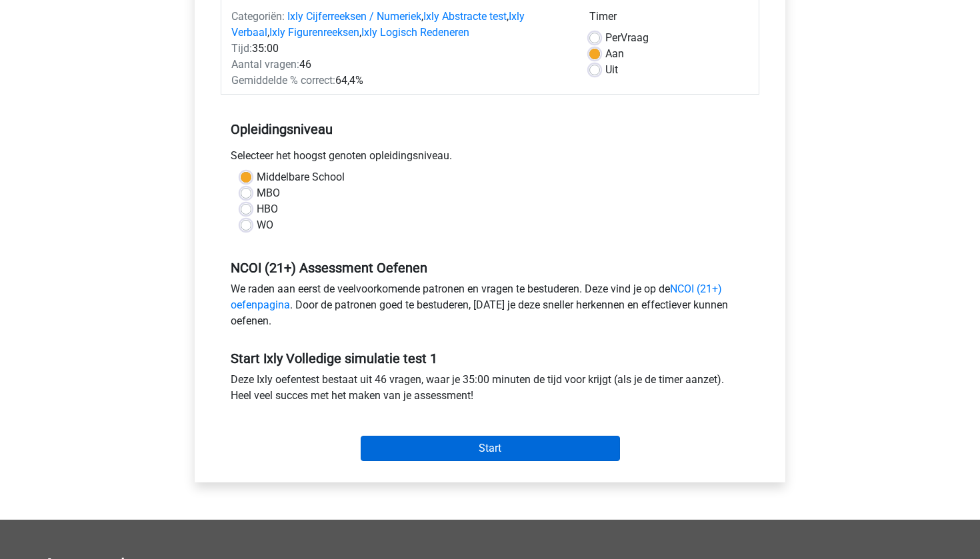  What do you see at coordinates (627, 38) in the screenshot?
I see `label: Vraag` at bounding box center [627, 38].